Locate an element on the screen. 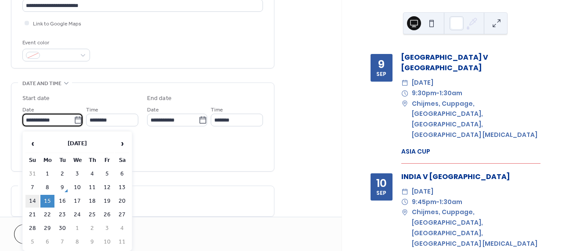 The image size is (569, 251). th: Sa is located at coordinates (122, 160).